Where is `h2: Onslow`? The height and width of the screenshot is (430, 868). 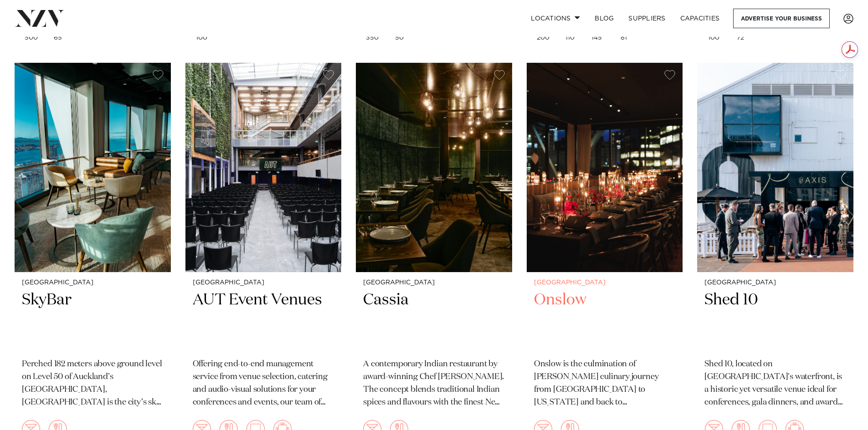 h2: Onslow is located at coordinates (605, 320).